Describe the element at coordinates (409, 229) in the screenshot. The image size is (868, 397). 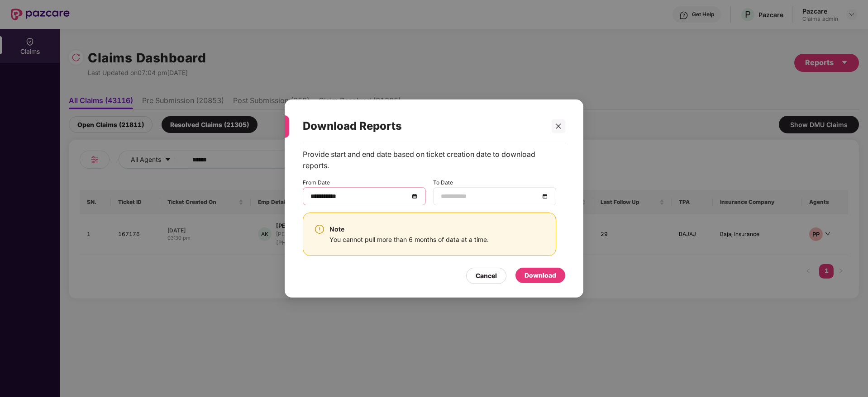
I see `div: Note` at that location.